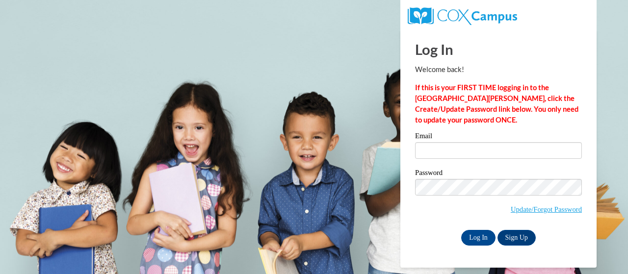 The width and height of the screenshot is (628, 274). I want to click on a: Sign Up, so click(516, 238).